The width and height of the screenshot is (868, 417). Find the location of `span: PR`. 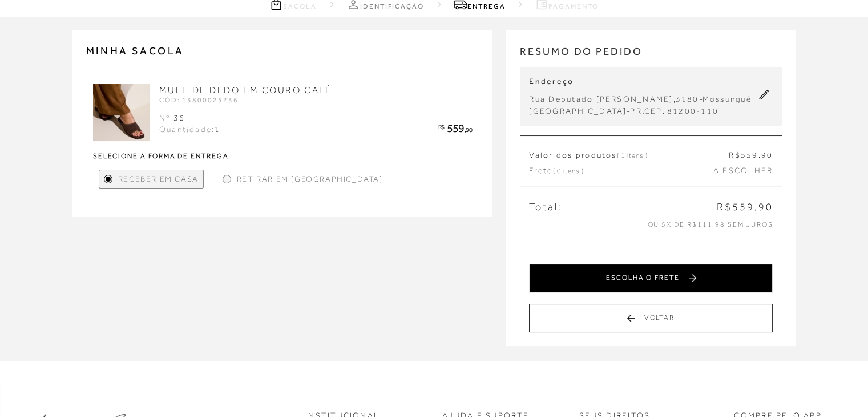

span: PR is located at coordinates (636, 111).